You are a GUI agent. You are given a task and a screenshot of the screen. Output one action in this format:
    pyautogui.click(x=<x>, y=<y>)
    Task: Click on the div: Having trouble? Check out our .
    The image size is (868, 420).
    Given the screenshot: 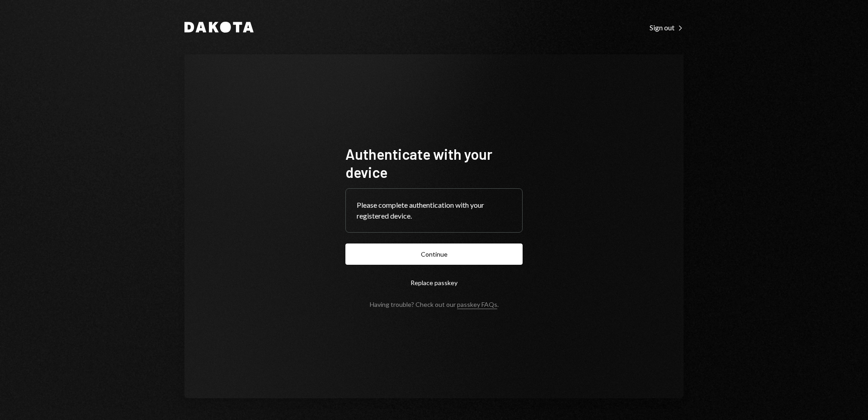 What is the action you would take?
    pyautogui.click(x=434, y=304)
    